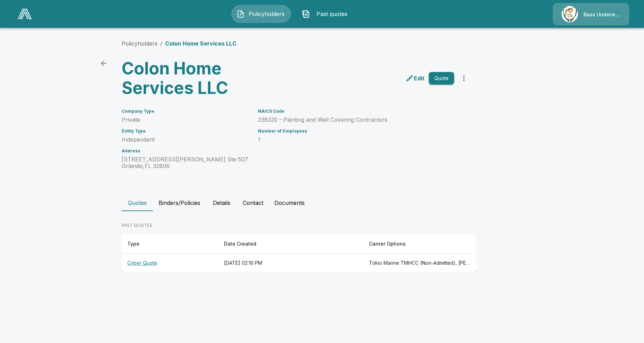 Image resolution: width=644 pixels, height=343 pixels. What do you see at coordinates (332, 14) in the screenshot?
I see `span: Past quotes` at bounding box center [332, 14].